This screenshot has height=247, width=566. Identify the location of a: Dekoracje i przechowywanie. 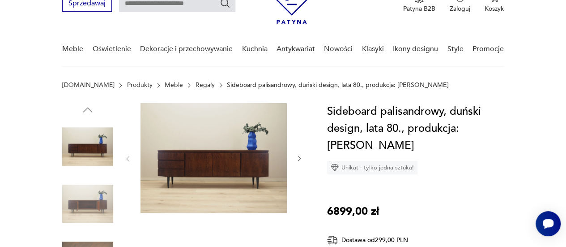
(186, 49).